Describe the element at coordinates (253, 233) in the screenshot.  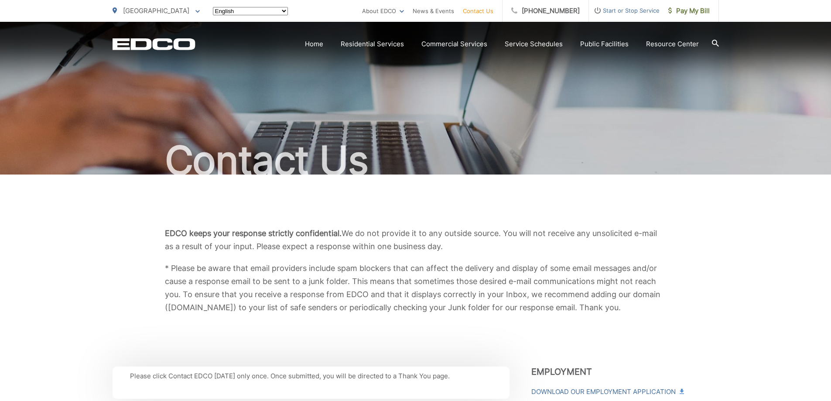
I see `b: EDCO keeps your response strictly confidential.` at that location.